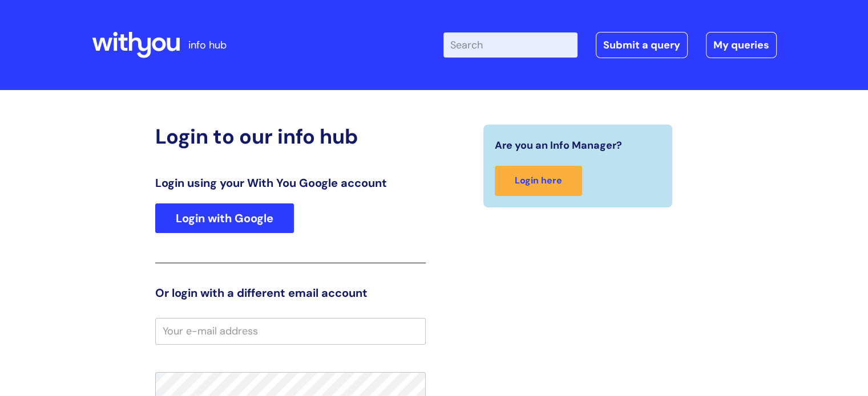 The image size is (868, 396). I want to click on input: Search, so click(510, 45).